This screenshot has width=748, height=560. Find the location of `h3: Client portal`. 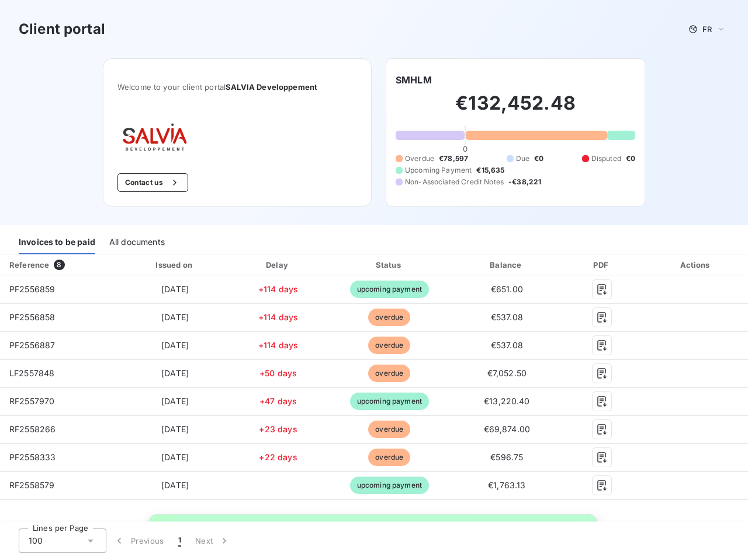

h3: Client portal is located at coordinates (62, 29).